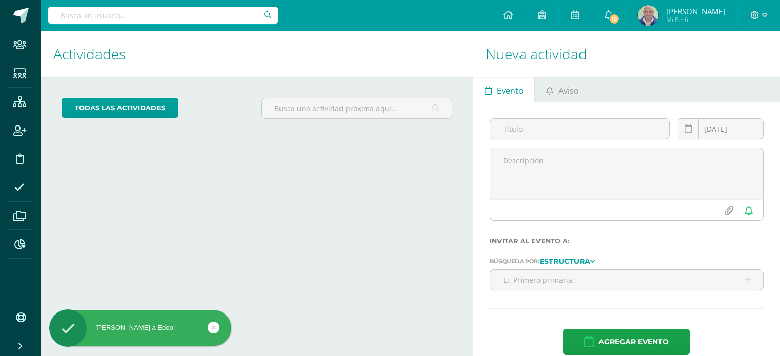  Describe the element at coordinates (614, 19) in the screenshot. I see `span: 19` at that location.